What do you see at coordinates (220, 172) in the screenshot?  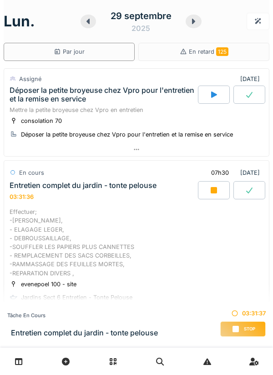 I see `div: 07h30` at bounding box center [220, 172].